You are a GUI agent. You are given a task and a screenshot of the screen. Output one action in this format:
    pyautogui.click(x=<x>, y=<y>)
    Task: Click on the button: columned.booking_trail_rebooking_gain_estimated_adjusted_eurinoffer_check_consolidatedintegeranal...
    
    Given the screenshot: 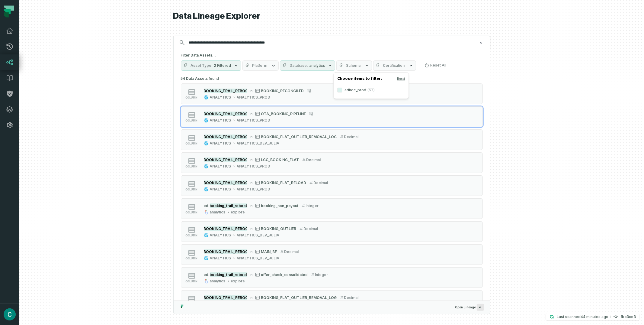 What is the action you would take?
    pyautogui.click(x=332, y=278)
    